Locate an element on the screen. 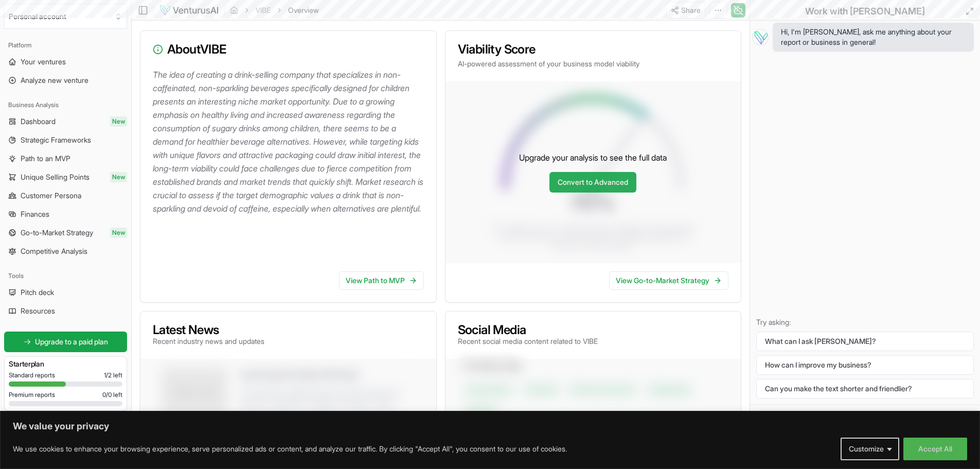 The image size is (980, 469). span: Competitive Analysis is located at coordinates (54, 252).